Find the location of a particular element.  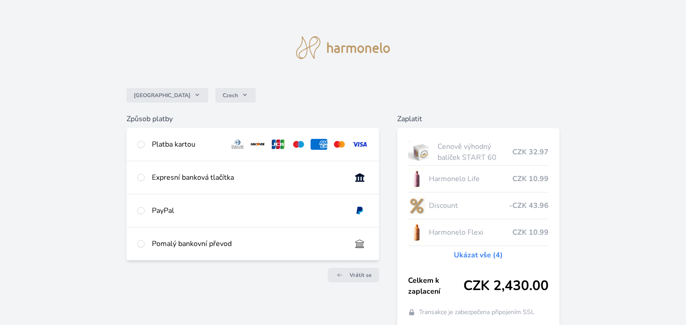

div: Pomalý bankovní převod is located at coordinates (248, 243).